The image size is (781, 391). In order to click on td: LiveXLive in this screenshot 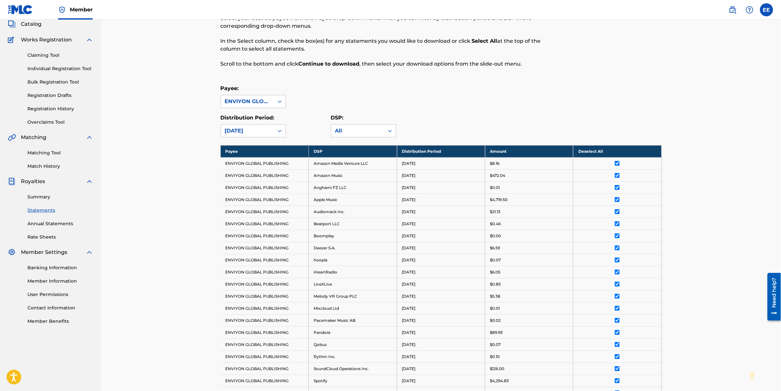, I will do `click(353, 284)`.